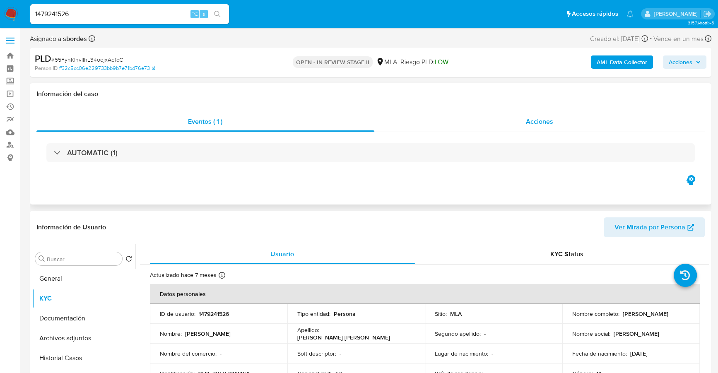  I want to click on button: Archivos adjuntos, so click(84, 338).